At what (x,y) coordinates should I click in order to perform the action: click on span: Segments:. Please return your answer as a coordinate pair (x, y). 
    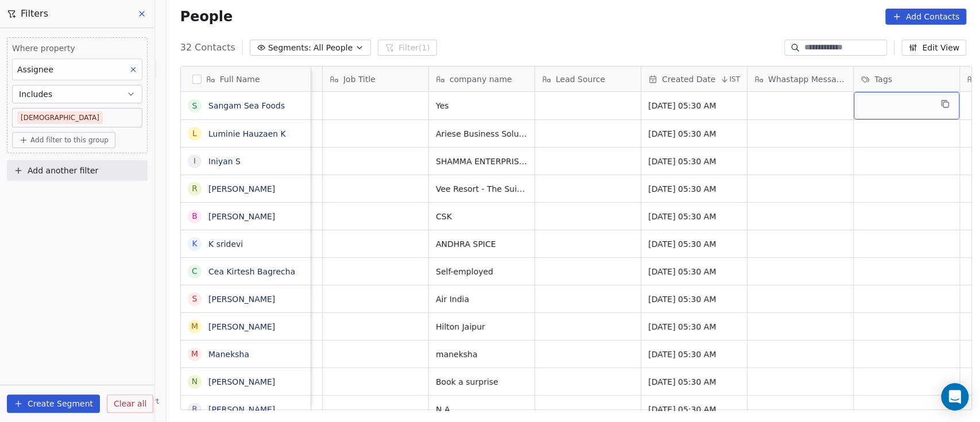
    Looking at the image, I should click on (289, 48).